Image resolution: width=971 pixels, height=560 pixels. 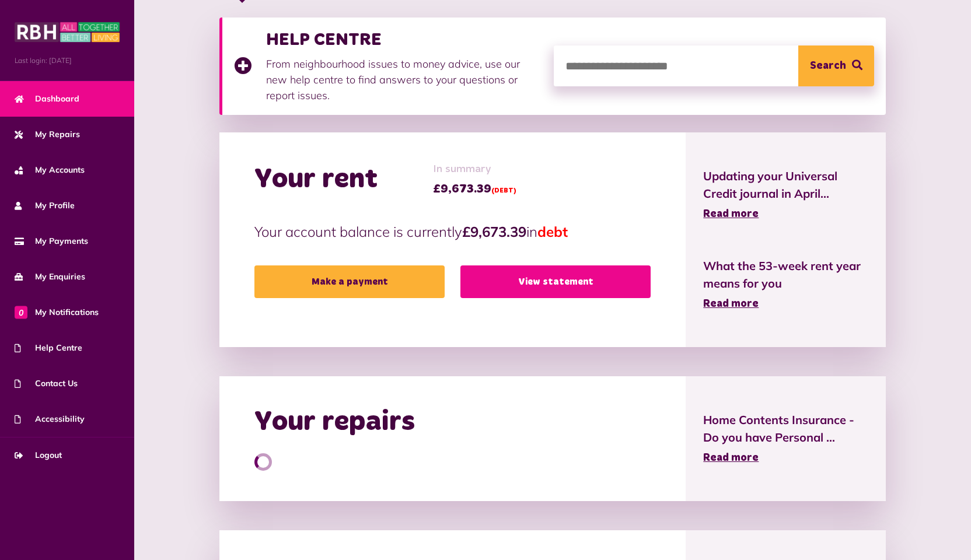 I want to click on span: My Enquiries, so click(x=49, y=277).